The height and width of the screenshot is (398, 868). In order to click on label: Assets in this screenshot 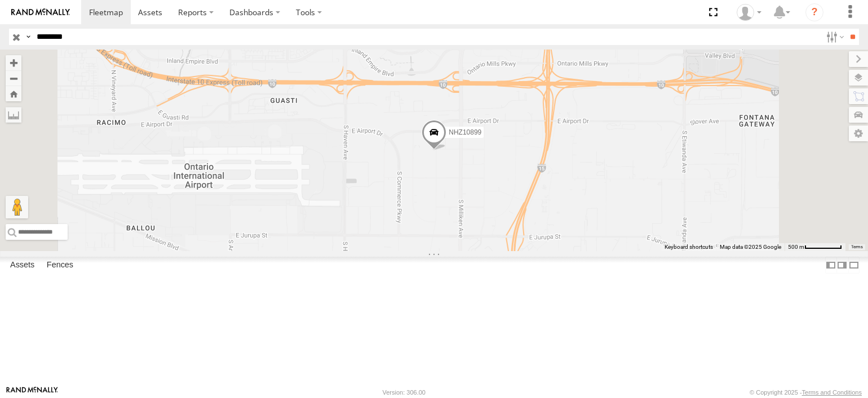, I will do `click(22, 265)`.